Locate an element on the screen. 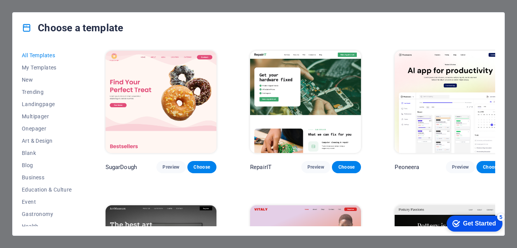 The height and width of the screenshot is (248, 517). img: RepairIT is located at coordinates (305, 102).